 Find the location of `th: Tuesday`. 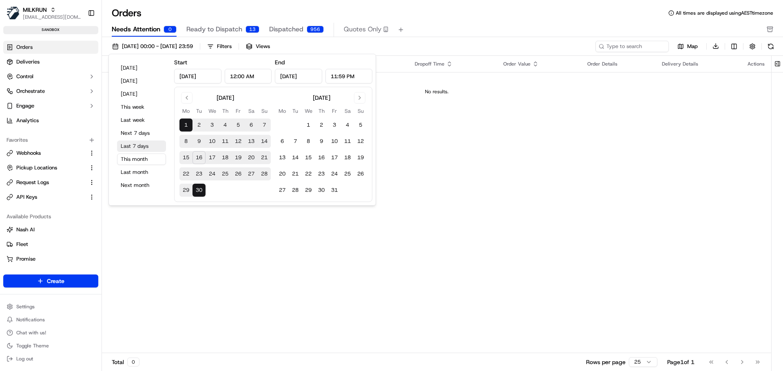

th: Tuesday is located at coordinates (199, 111).